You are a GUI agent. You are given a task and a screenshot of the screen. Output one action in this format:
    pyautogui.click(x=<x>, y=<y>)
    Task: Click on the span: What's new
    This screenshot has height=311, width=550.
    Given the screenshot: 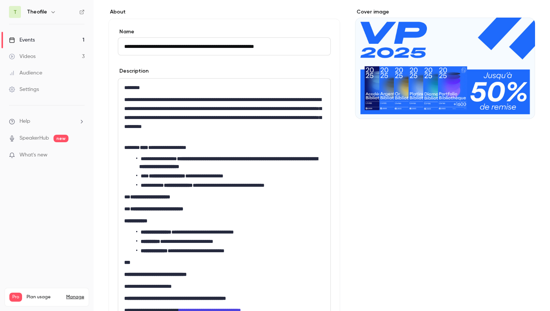 What is the action you would take?
    pyautogui.click(x=33, y=155)
    